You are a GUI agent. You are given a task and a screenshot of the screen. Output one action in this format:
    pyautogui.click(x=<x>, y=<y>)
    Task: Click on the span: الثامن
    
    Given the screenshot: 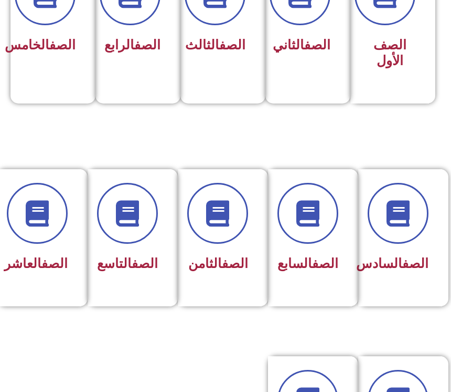 What is the action you would take?
    pyautogui.click(x=218, y=263)
    